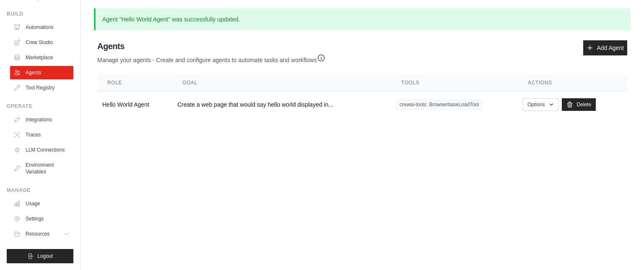 The image size is (644, 270). What do you see at coordinates (211, 58) in the screenshot?
I see `p: Manage your agents - Create and configure agents to automate tasks and workflows` at bounding box center [211, 58].